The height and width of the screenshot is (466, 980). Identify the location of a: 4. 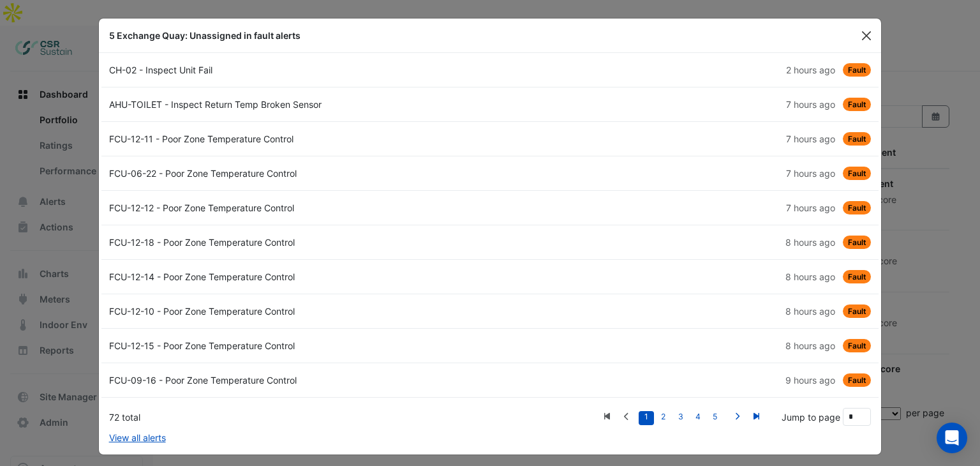
(698, 418).